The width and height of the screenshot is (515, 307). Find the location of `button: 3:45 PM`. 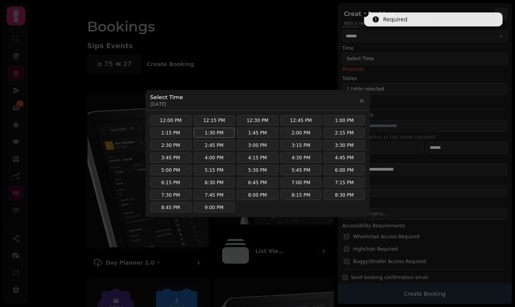

button: 3:45 PM is located at coordinates (171, 158).